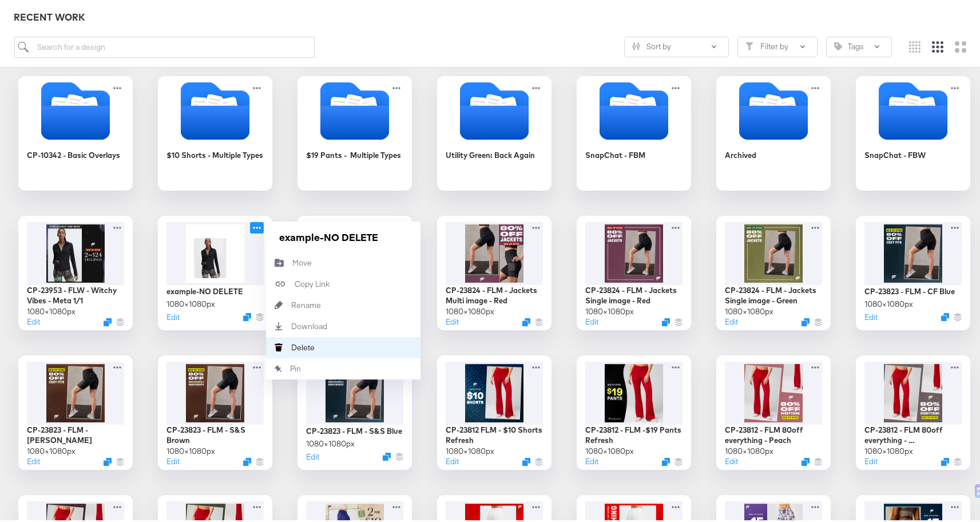 The image size is (980, 522). Describe the element at coordinates (634, 433) in the screenshot. I see `div: CP-23812 - FLM -$19 Pants Refresh` at that location.